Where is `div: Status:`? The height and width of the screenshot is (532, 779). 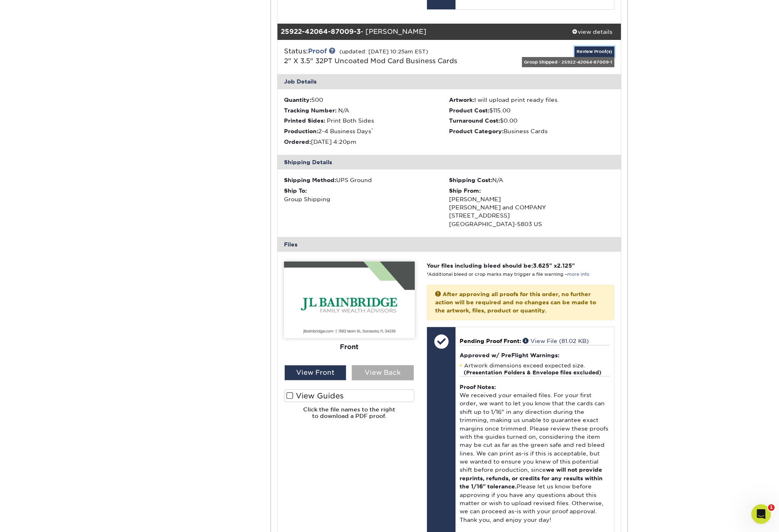
div: Status: is located at coordinates (392, 56).